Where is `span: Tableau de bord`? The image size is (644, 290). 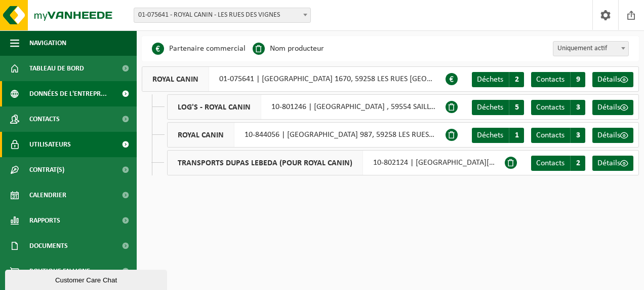 span: Tableau de bord is located at coordinates (57, 69).